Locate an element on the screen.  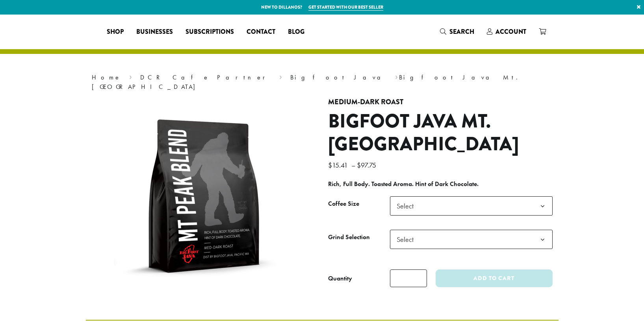
label: Coffee Size is located at coordinates (358, 204).